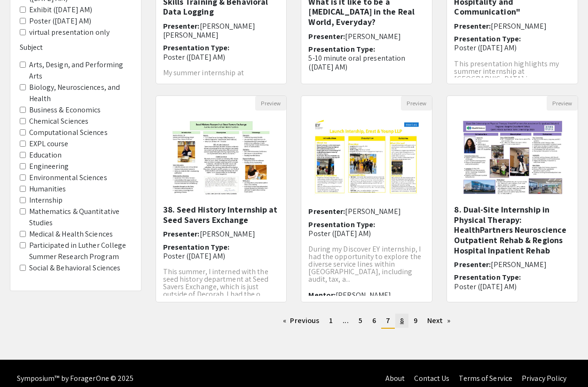  I want to click on label: Internship, so click(46, 200).